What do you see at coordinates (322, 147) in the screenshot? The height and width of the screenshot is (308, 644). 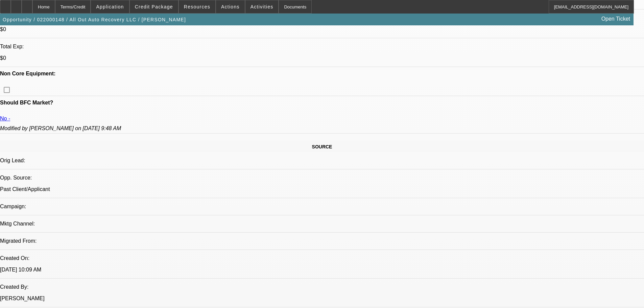 I see `span: SOURCE` at bounding box center [322, 147].